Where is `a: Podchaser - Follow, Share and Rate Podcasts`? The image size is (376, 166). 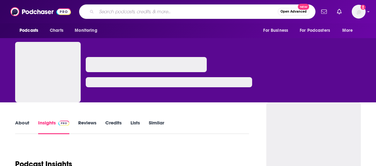 a: Podchaser - Follow, Share and Rate Podcasts is located at coordinates (41, 12).